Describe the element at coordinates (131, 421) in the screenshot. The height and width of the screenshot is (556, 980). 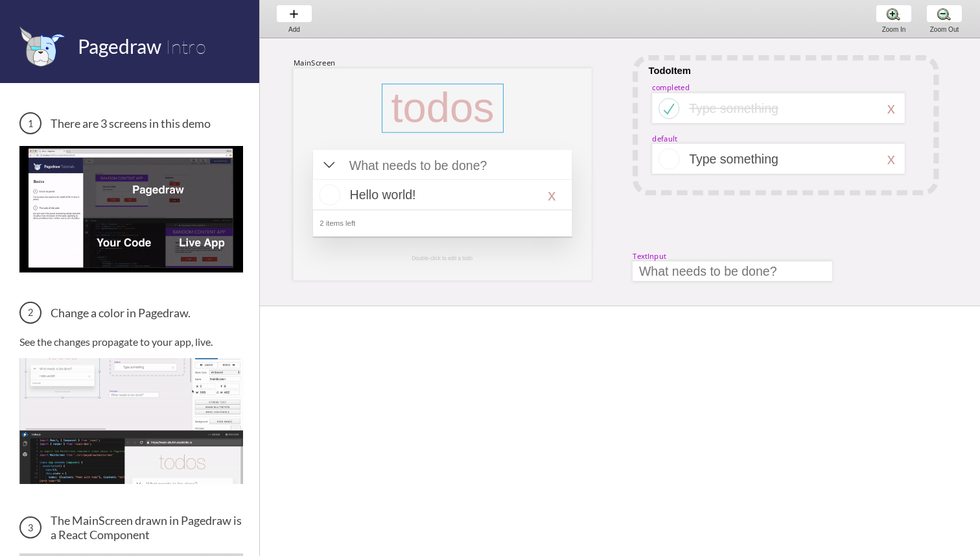
I see `img: Change a color in Pagedraw` at that location.